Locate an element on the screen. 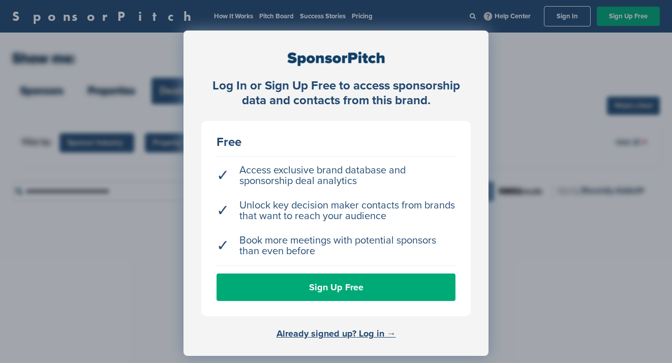  li: Unlock key decision maker contacts from brands that want to reach your audience is located at coordinates (336, 211).